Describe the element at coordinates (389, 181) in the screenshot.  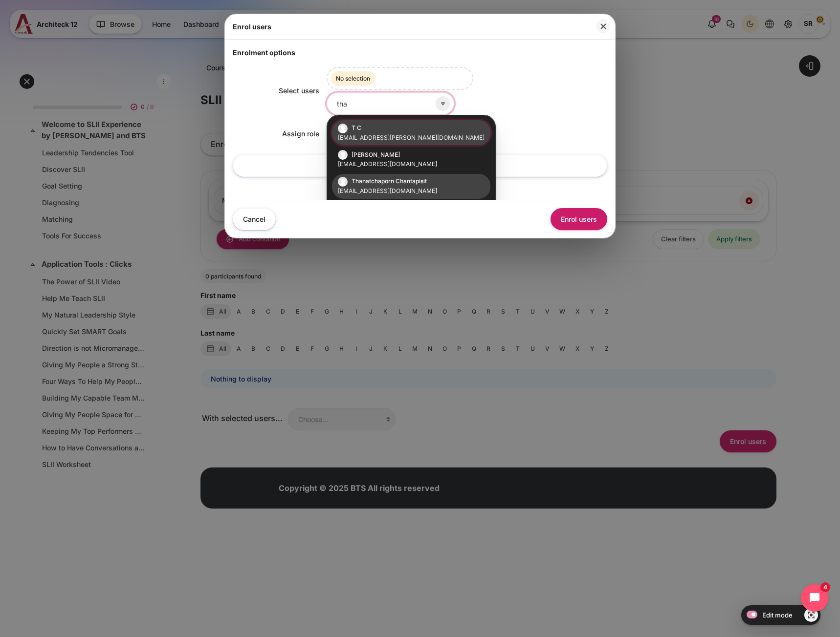
I see `span: Thanatchaporn Chantapisit` at that location.